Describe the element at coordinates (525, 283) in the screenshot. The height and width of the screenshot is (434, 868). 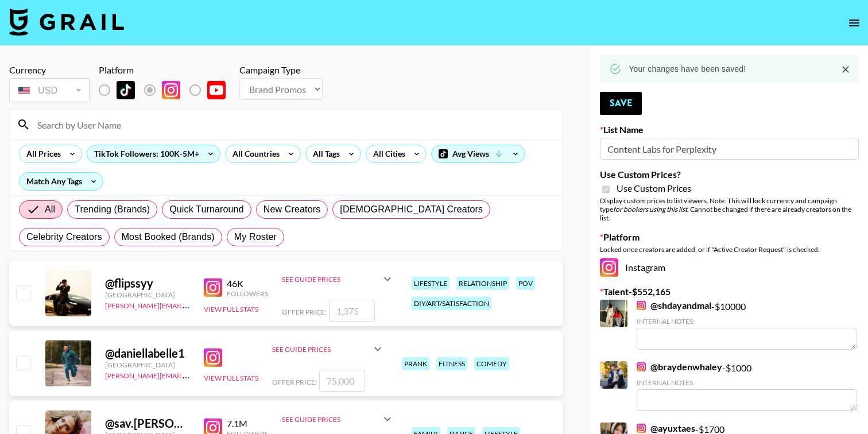
I see `div: pov` at that location.